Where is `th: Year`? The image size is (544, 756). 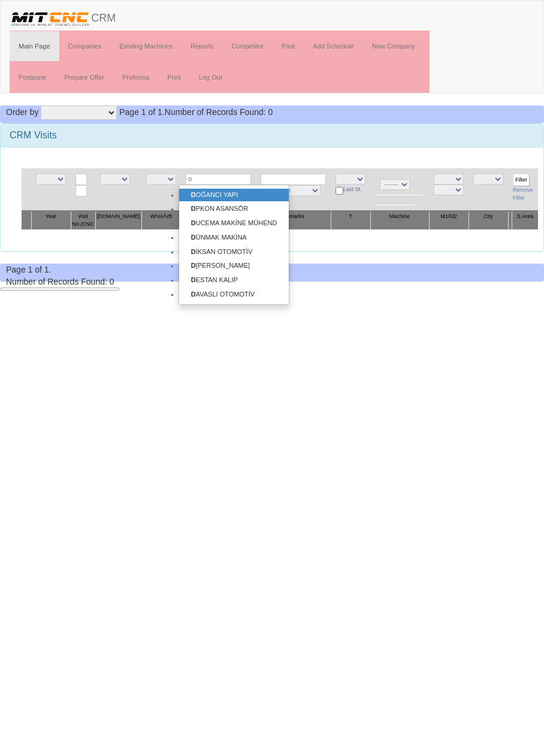 th: Year is located at coordinates (51, 220).